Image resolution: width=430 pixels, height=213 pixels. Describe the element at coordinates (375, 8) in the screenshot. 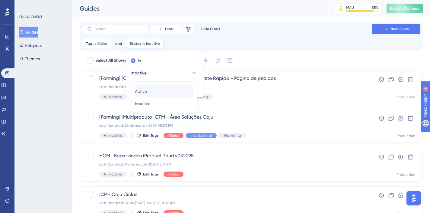

I see `div: 85 %` at that location.